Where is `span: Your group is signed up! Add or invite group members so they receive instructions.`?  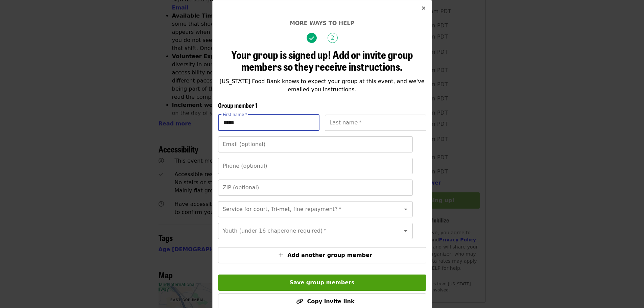
span: Your group is signed up! Add or invite group members so they receive instructions. is located at coordinates (322, 60).